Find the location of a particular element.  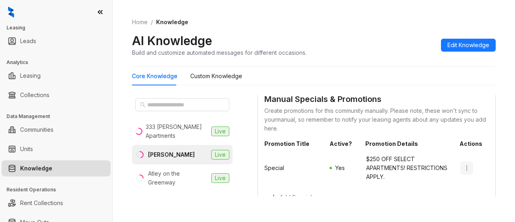

a: Home is located at coordinates (140, 22).